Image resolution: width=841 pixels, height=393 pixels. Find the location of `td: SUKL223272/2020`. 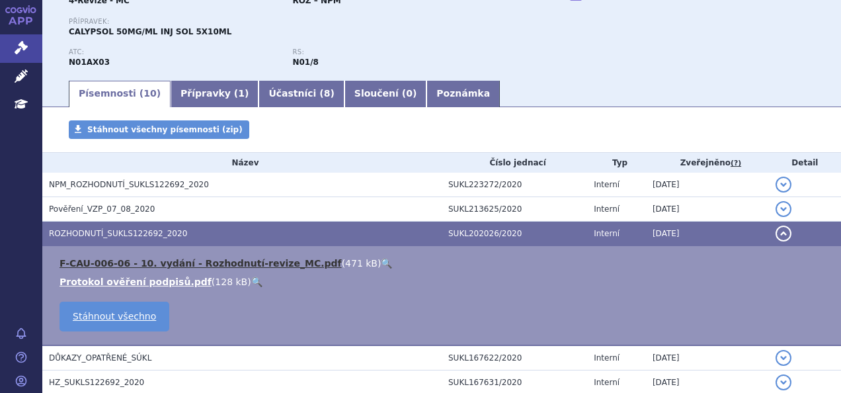

td: SUKL223272/2020 is located at coordinates (514, 184).